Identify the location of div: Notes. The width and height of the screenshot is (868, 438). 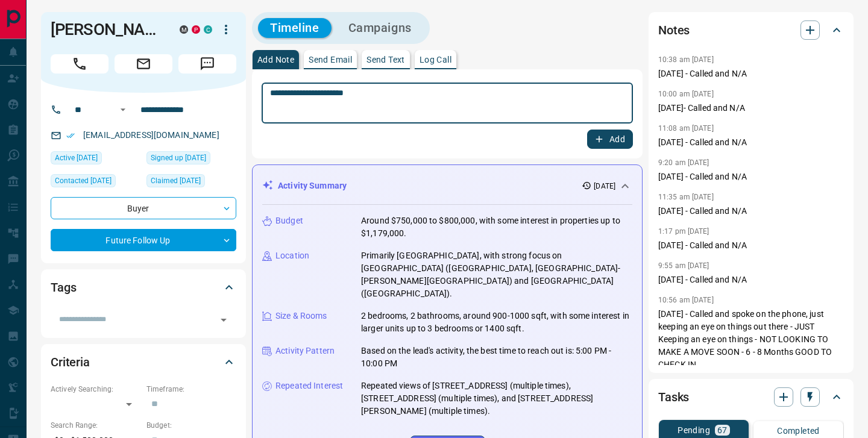
(751, 30).